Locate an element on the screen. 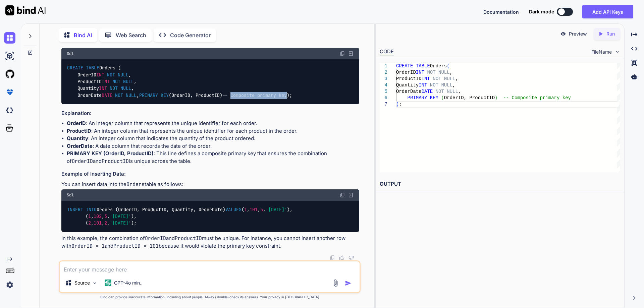  span: Quantity is located at coordinates (407, 85).